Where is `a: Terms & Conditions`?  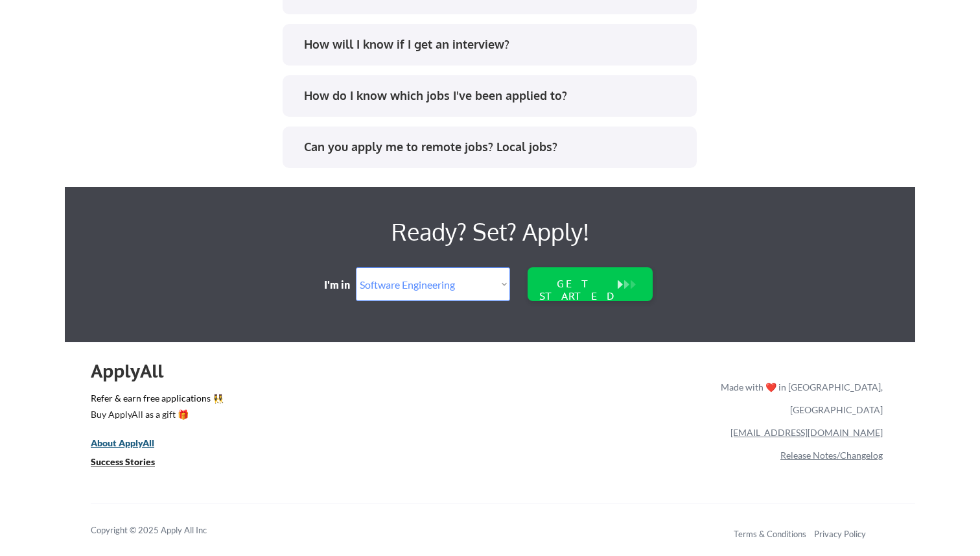
a: Terms & Conditions is located at coordinates (770, 533).